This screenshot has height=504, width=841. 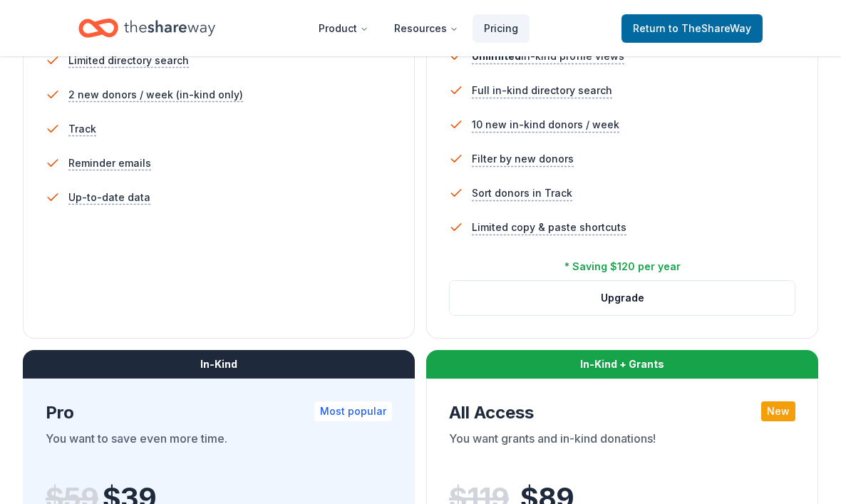 What do you see at coordinates (710, 28) in the screenshot?
I see `span: to TheShareWay` at bounding box center [710, 28].